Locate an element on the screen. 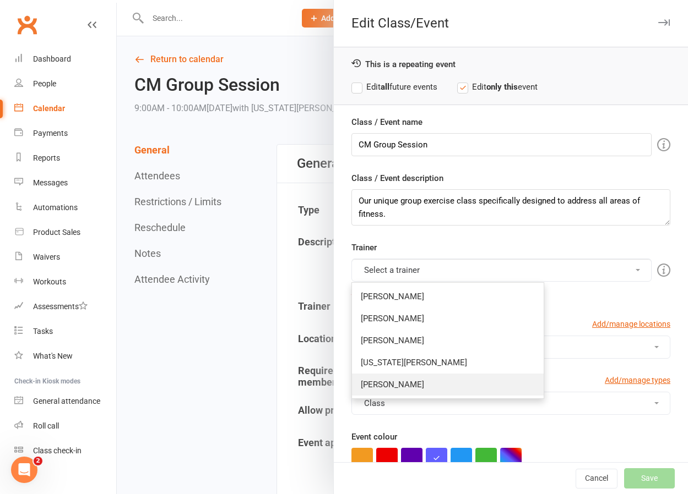  span: 2 is located at coordinates (38, 461).